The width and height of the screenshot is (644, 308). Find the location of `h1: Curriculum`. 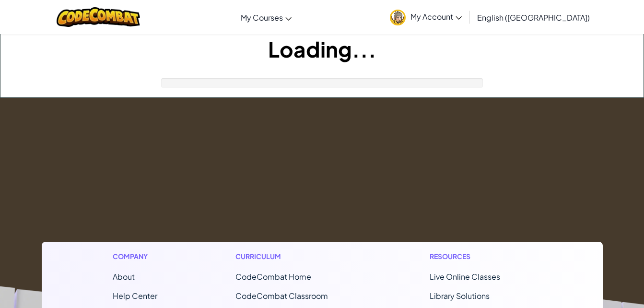

h1: Curriculum is located at coordinates (293, 256).